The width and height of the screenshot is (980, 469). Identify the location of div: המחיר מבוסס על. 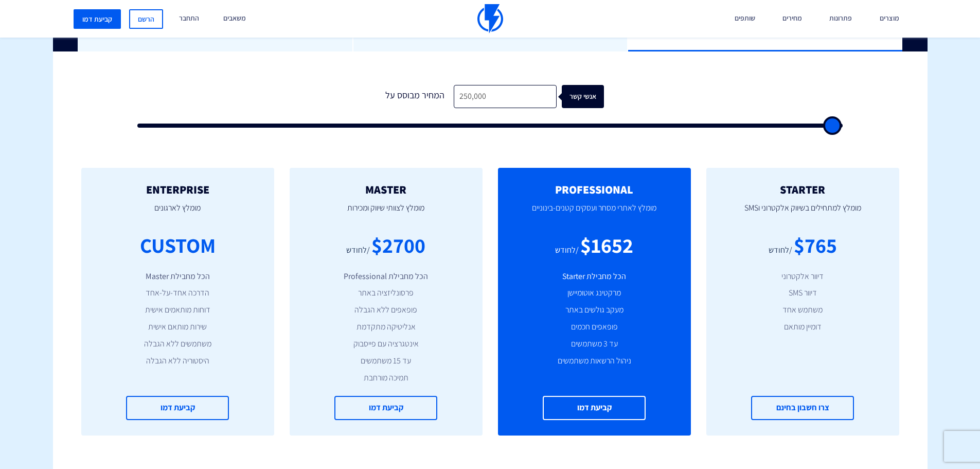
(415, 96).